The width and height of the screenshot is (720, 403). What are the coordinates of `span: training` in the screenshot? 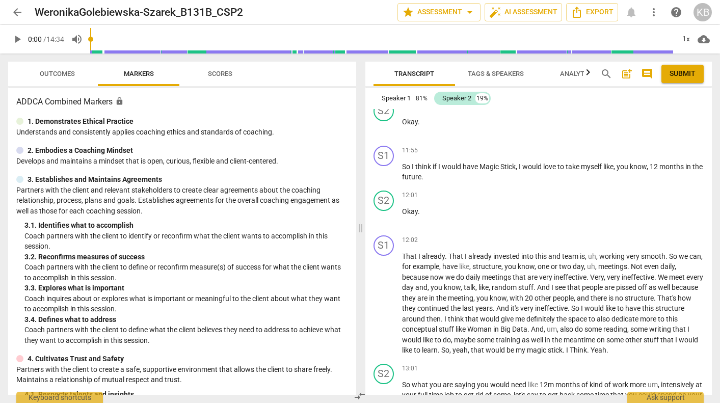 It's located at (509, 340).